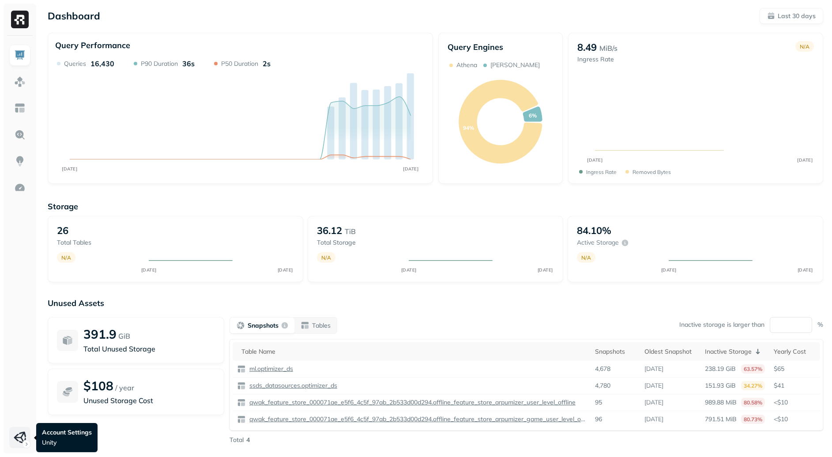  Describe the element at coordinates (753, 369) in the screenshot. I see `p: 63.57%` at that location.